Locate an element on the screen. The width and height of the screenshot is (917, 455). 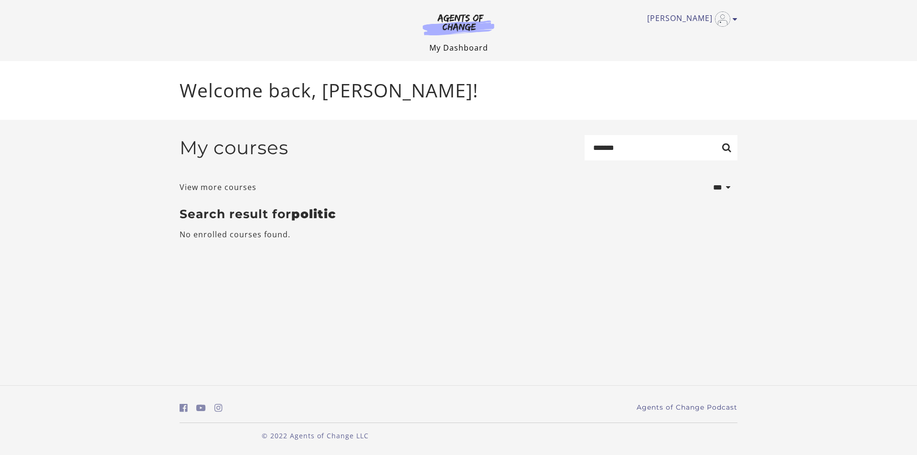
a: https://www.youtube.com/c/AgentsofChangeTestPrepbyMeaganMitchell (Open in a new window) is located at coordinates (201, 408).